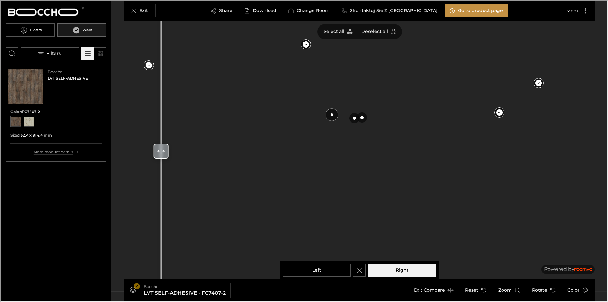  Describe the element at coordinates (45, 11) in the screenshot. I see `a: Go to Boccho's website.` at that location.